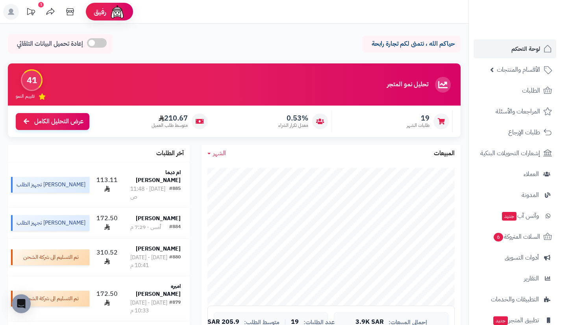 This screenshot has width=561, height=325. What do you see at coordinates (530, 195) in the screenshot?
I see `span: المدونة` at bounding box center [530, 195].